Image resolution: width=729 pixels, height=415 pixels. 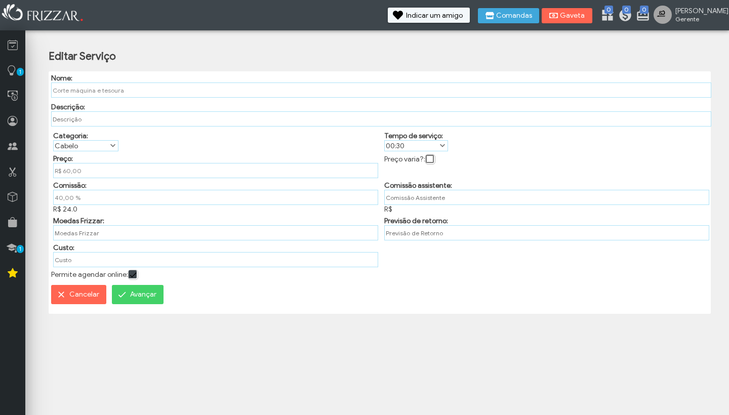 I want to click on span: Gerente, so click(x=698, y=19).